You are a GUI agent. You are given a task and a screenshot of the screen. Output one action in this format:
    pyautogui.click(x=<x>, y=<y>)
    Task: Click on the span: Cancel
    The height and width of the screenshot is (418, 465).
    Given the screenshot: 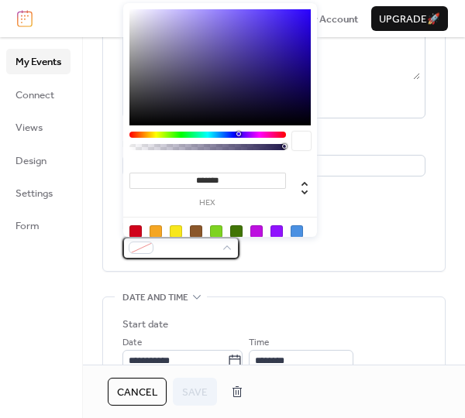 What is the action you would take?
    pyautogui.click(x=137, y=393)
    